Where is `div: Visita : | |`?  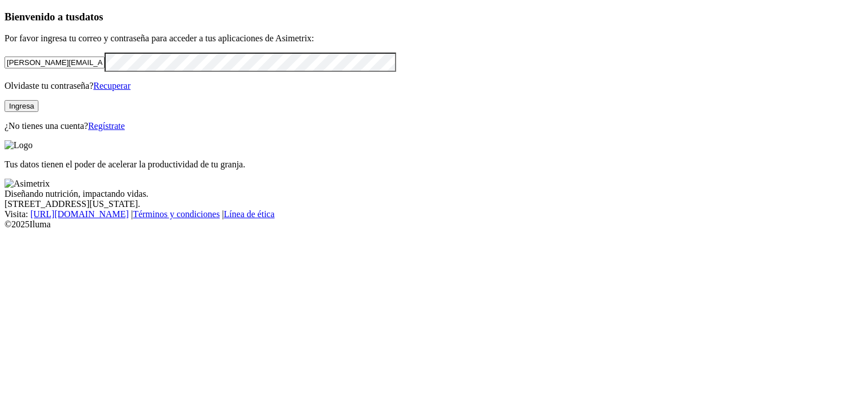
div: Visita : | | is located at coordinates (434, 215).